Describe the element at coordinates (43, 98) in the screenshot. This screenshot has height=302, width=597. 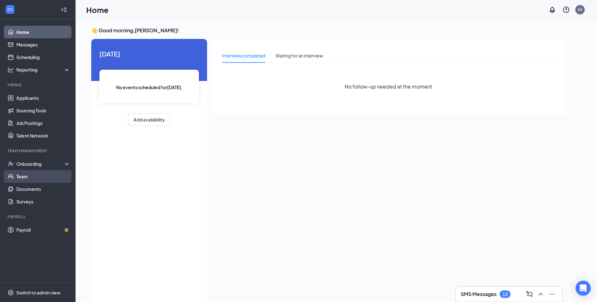
I see `a: Applicants` at that location.